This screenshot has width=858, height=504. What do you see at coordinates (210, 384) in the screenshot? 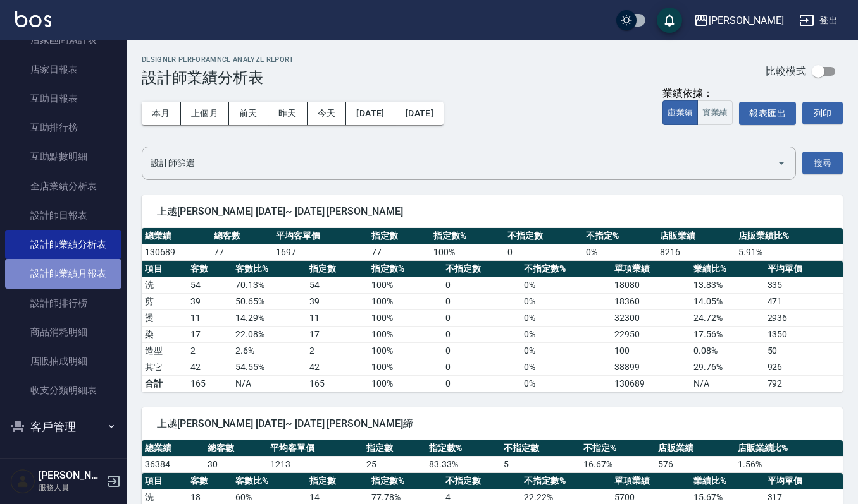
I see `td: 165` at bounding box center [210, 384].